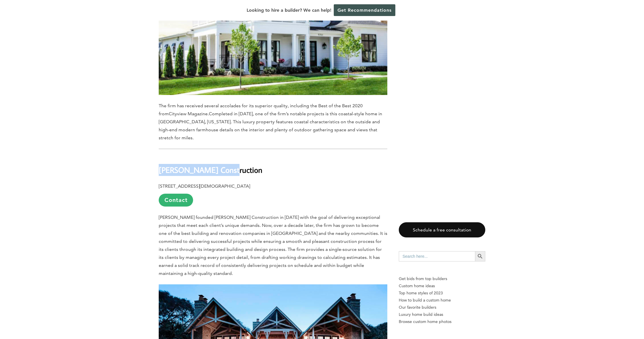  Describe the element at coordinates (261, 110) in the screenshot. I see `span: The firm has received several accolades for its superior quality, including the Best of the Best ...` at that location.